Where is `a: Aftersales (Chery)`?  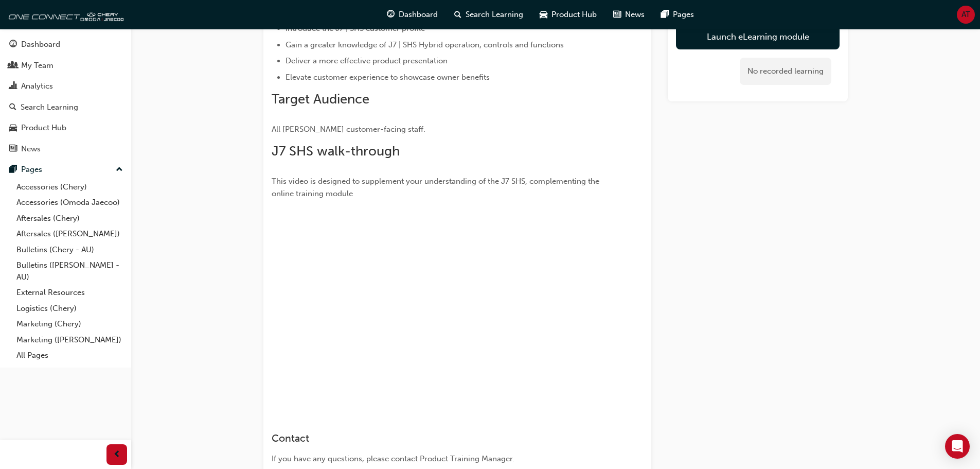
a: Aftersales (Chery) is located at coordinates (69, 218).